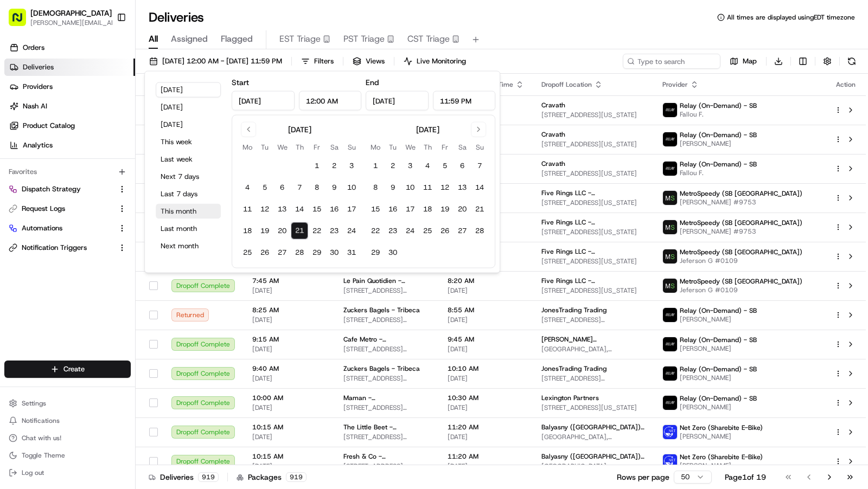 The image size is (868, 489). I want to click on input: Date, so click(263, 101).